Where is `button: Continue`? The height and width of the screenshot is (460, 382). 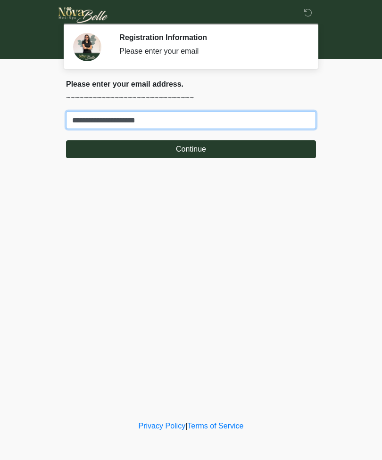
button: Continue is located at coordinates (191, 149).